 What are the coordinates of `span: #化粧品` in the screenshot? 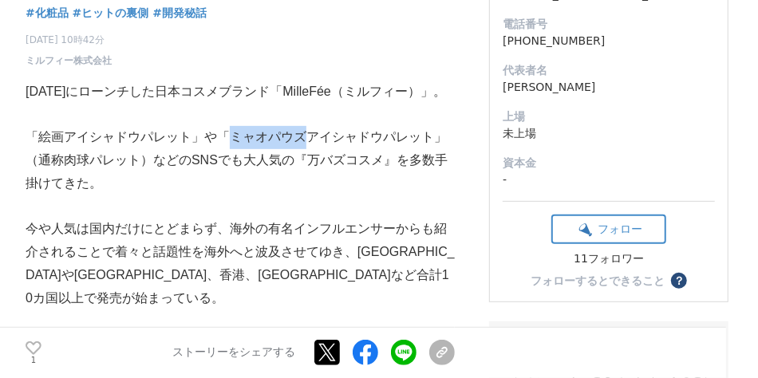 It's located at (47, 13).